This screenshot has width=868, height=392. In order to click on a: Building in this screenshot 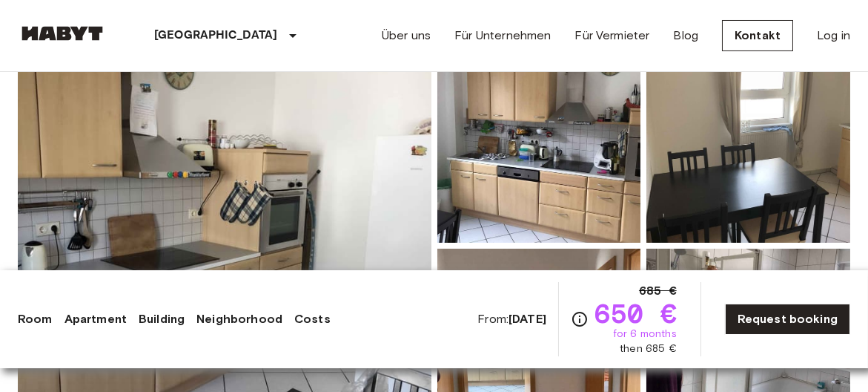, I will do `click(162, 320)`.